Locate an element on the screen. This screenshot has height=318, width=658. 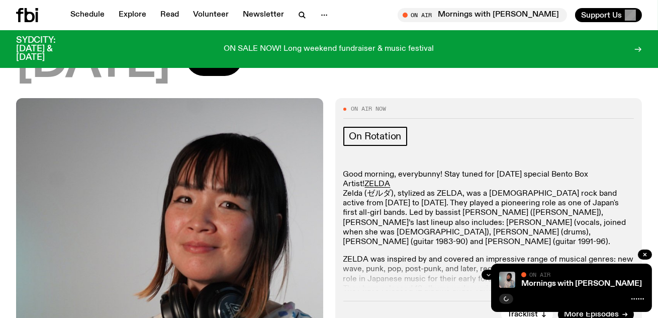
a: On Rotation is located at coordinates (375, 136).